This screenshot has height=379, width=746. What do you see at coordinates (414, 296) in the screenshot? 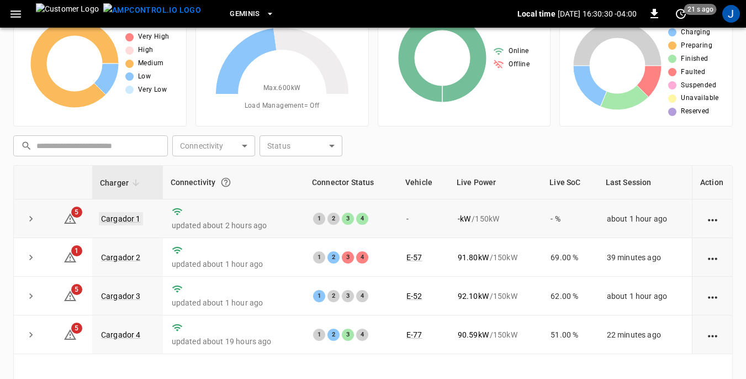
I see `a: E-52` at bounding box center [414, 296].